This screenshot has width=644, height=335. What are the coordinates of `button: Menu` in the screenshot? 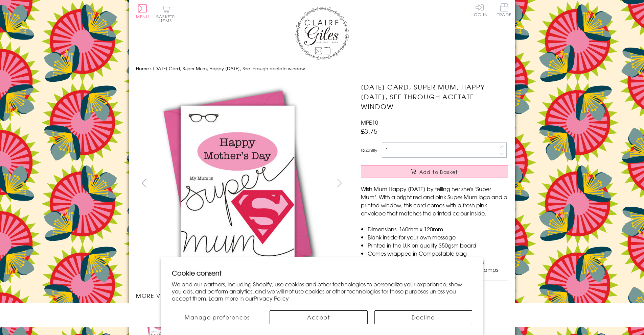 It's located at (142, 12).